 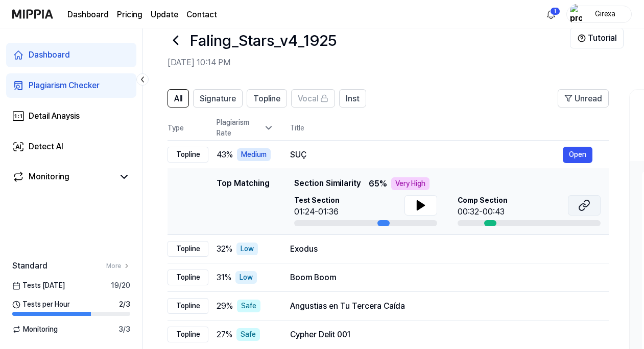 What do you see at coordinates (71, 116) in the screenshot?
I see `a: Detail Anaysis` at bounding box center [71, 116].